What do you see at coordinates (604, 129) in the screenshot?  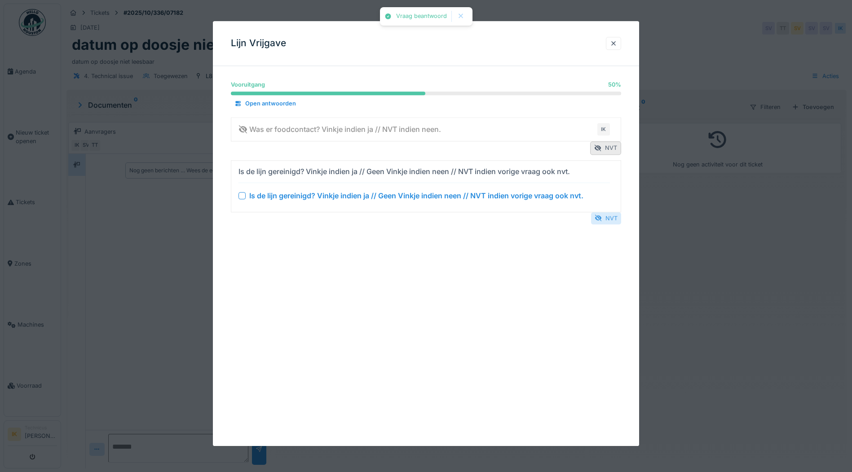 I see `div: IK` at bounding box center [604, 129].